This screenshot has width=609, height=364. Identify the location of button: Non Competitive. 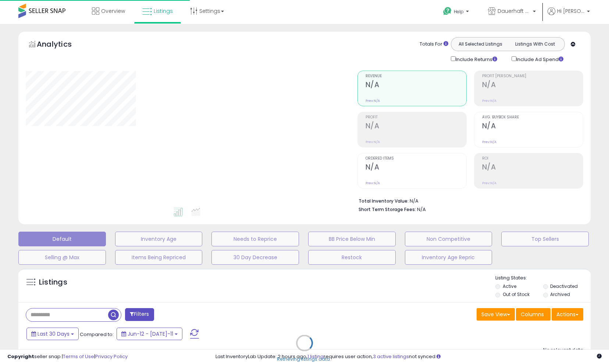
(449, 239).